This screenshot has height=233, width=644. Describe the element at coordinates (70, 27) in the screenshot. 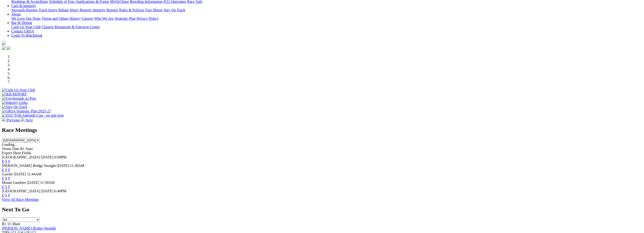

I see `a: Chasers Restaurant & Function Centre` at that location.